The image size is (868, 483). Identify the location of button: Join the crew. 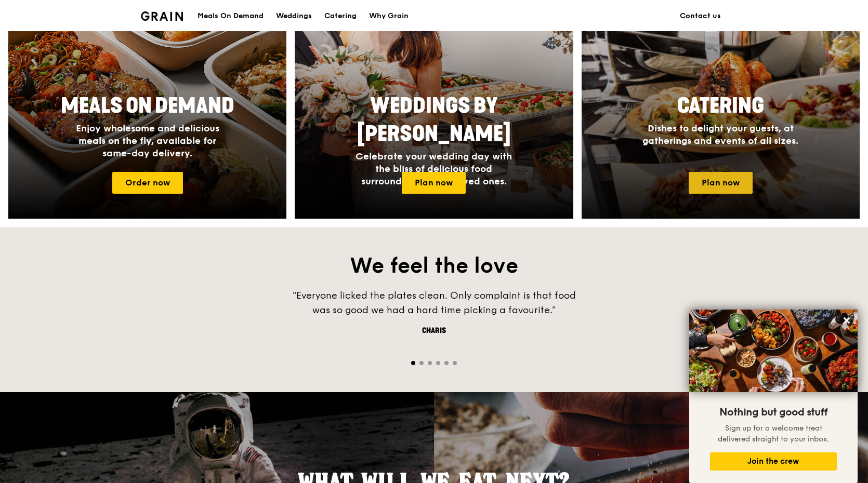
(773, 461).